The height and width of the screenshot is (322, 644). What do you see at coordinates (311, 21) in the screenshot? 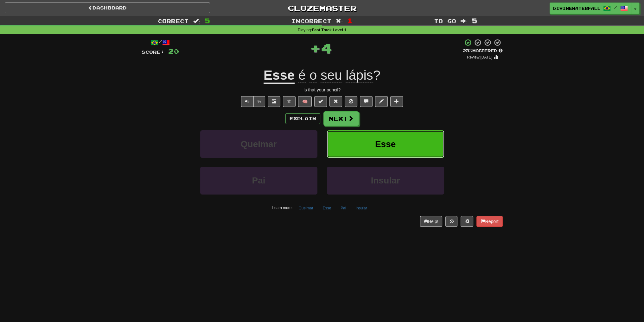
I see `span: Incorrect` at bounding box center [311, 21].